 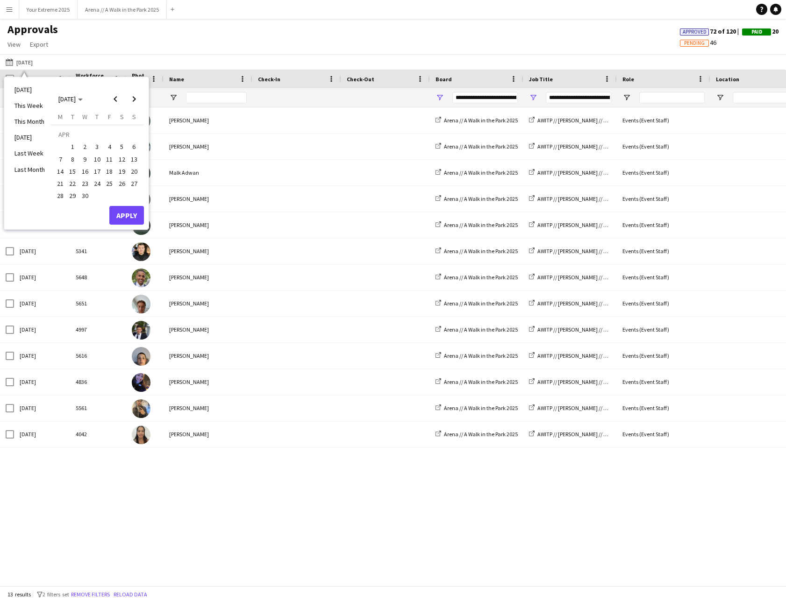 I want to click on span: 21, so click(x=60, y=184).